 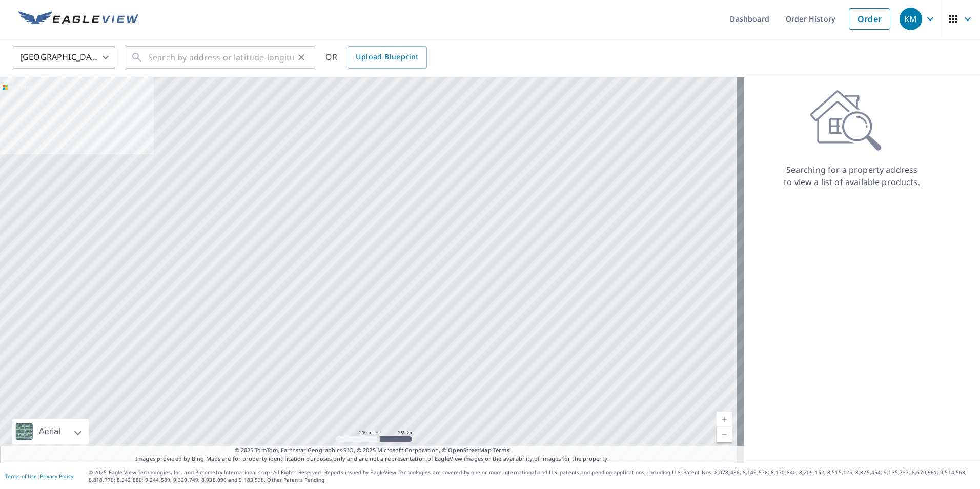 What do you see at coordinates (387, 57) in the screenshot?
I see `a: Upload Blueprint` at bounding box center [387, 57].